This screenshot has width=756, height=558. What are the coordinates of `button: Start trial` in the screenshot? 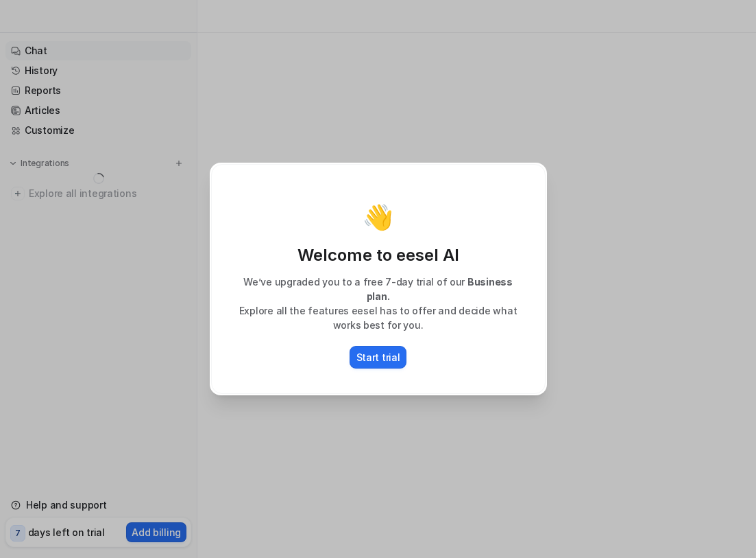 It's located at (378, 356).